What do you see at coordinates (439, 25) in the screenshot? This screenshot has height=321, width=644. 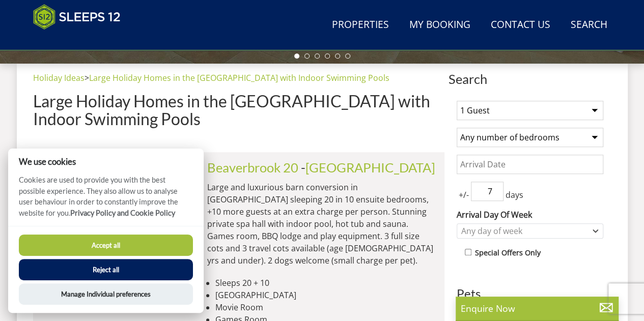 I see `a: My Booking` at bounding box center [439, 25].